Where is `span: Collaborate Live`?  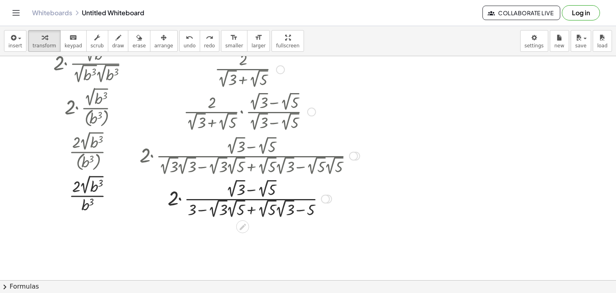
span: Collaborate Live is located at coordinates (521, 13).